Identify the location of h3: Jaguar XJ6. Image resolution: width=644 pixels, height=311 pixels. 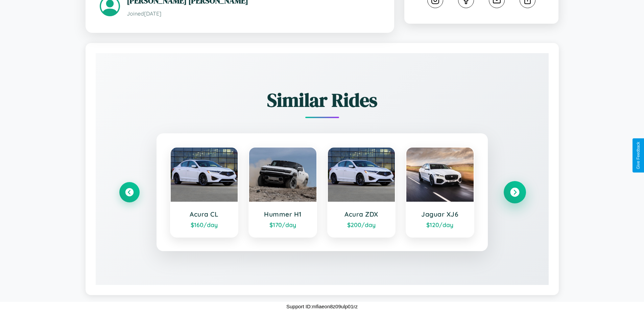
(440, 214).